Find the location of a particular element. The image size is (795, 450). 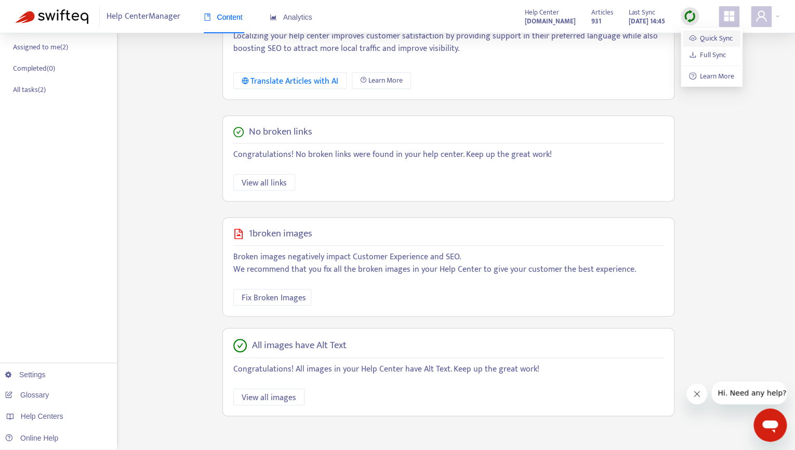

a: question-circleLearn More is located at coordinates (712, 76).